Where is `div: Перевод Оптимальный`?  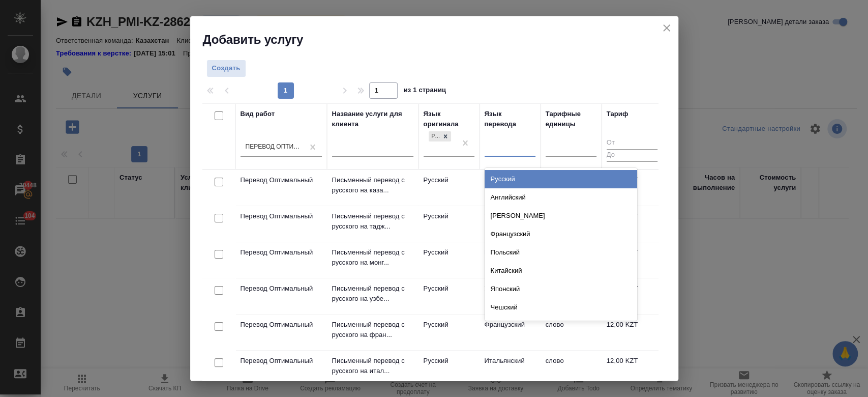 div: Перевод Оптимальный is located at coordinates (275, 147).